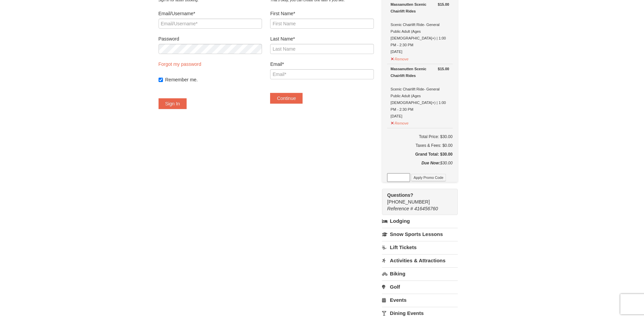 This screenshot has height=319, width=644. Describe the element at coordinates (214, 80) in the screenshot. I see `label: Remember me.` at that location.